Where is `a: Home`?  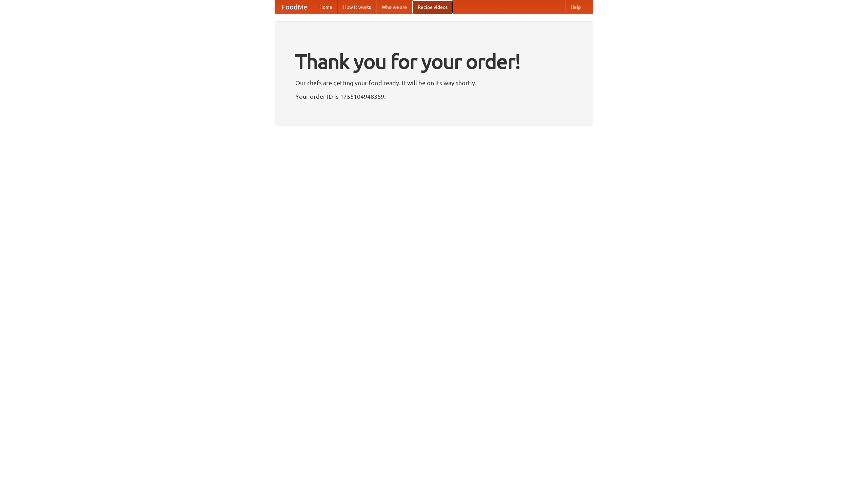
a: Home is located at coordinates (326, 7).